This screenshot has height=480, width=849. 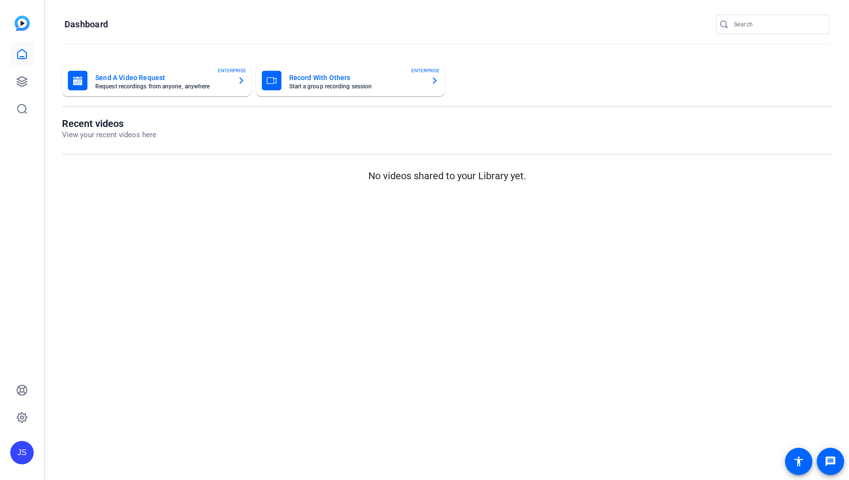 What do you see at coordinates (162, 86) in the screenshot?
I see `mat-card-subtitle: Request recordings from anyone, anywhere` at bounding box center [162, 86].